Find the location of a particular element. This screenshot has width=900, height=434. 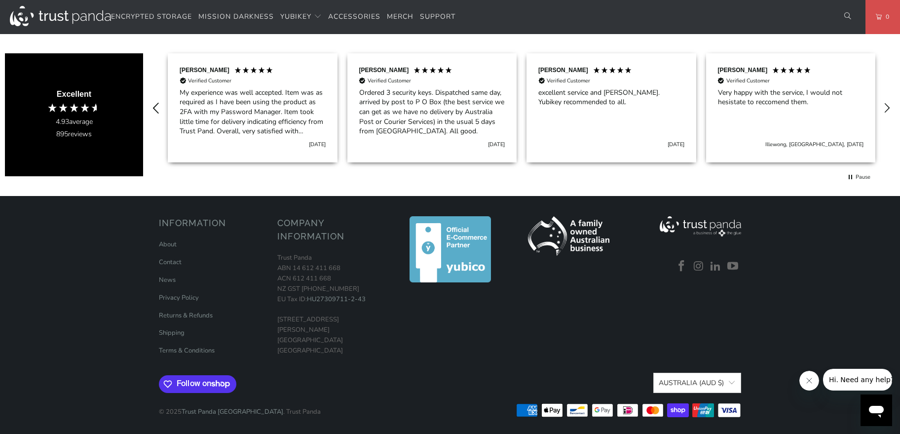

div: REVIEWS.io Carousel Scroll Left is located at coordinates (156, 108).